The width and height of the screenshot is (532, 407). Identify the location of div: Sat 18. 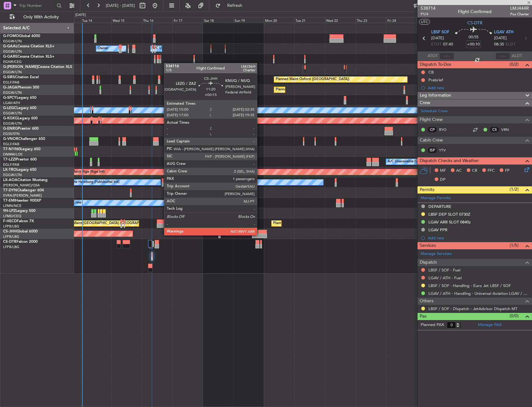
(218, 20).